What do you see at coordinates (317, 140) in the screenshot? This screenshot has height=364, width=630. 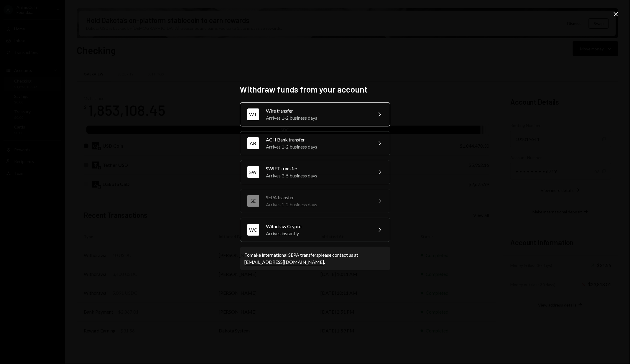 I see `div: ACH Bank transfer` at bounding box center [317, 140].